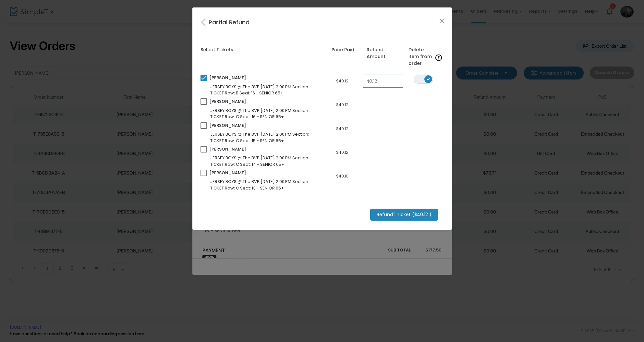  I want to click on i: Close, so click(204, 22).